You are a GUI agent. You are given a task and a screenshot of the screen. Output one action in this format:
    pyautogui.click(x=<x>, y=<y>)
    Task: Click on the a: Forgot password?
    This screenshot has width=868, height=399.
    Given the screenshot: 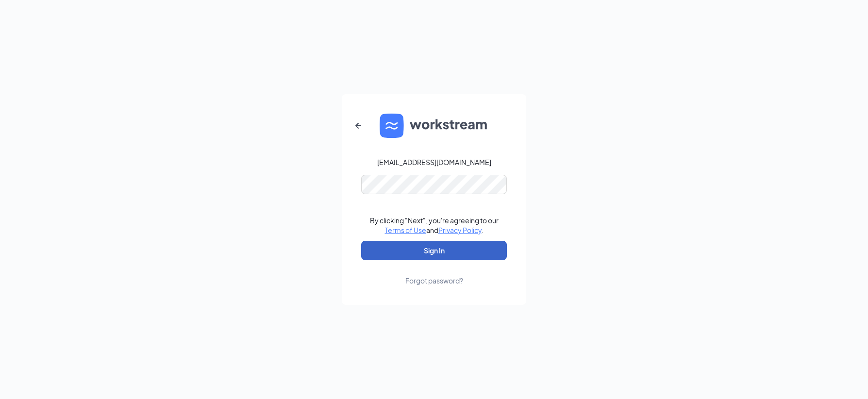 What is the action you would take?
    pyautogui.click(x=434, y=273)
    